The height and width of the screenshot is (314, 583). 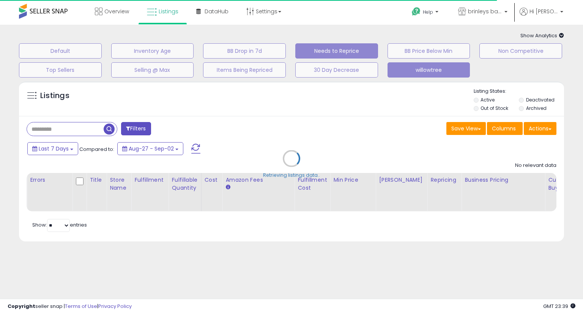 What do you see at coordinates (115, 306) in the screenshot?
I see `a: Privacy Policy` at bounding box center [115, 306].